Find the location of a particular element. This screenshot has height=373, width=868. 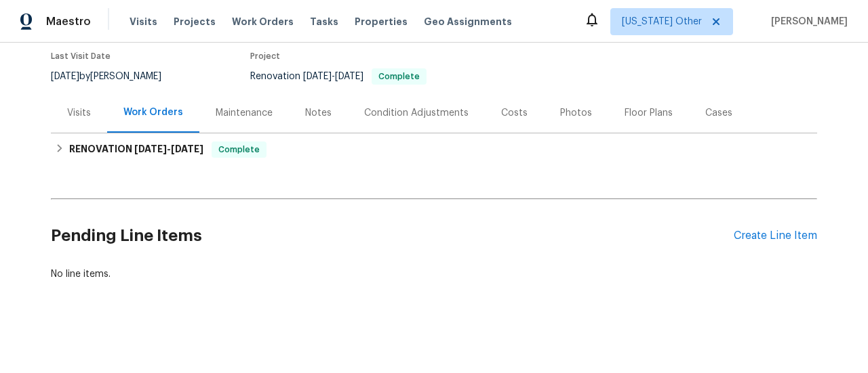

span: Renovation is located at coordinates (338, 77).